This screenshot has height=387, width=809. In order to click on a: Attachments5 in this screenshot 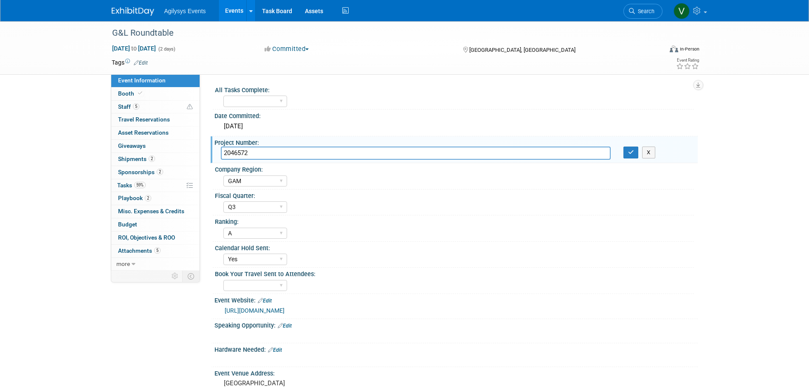, I will do `click(155, 251)`.